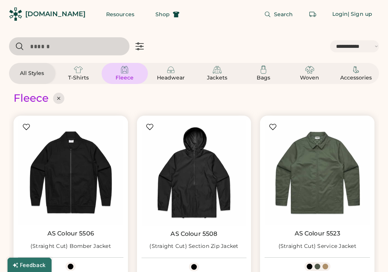 Image resolution: width=388 pixels, height=272 pixels. Describe the element at coordinates (78, 70) in the screenshot. I see `img: T-Shirts Icon` at that location.